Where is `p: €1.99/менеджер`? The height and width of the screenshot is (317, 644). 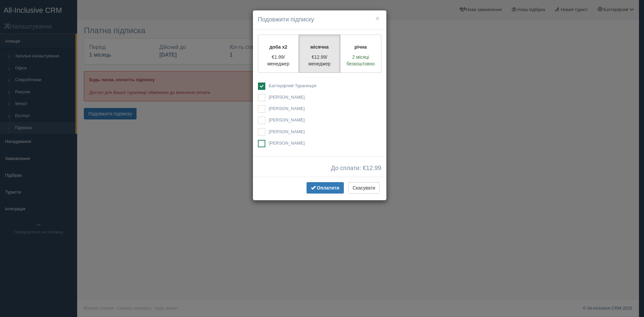
p: €1.99/менеджер is located at coordinates (278, 60).